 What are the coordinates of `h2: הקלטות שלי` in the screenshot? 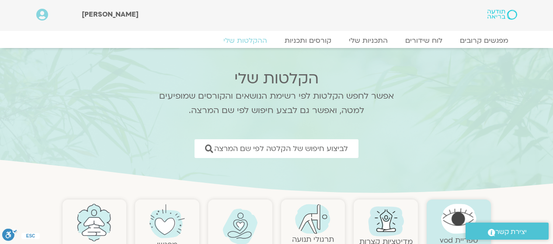 It's located at (277, 79).